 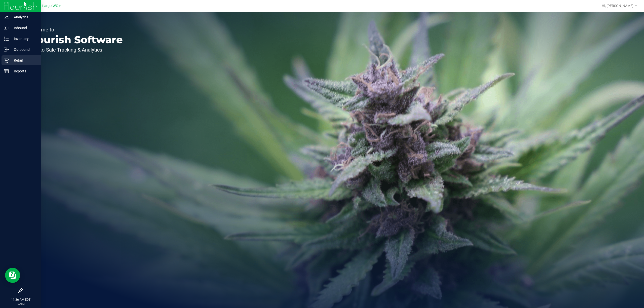 I want to click on p: Welcome to, so click(x=75, y=30).